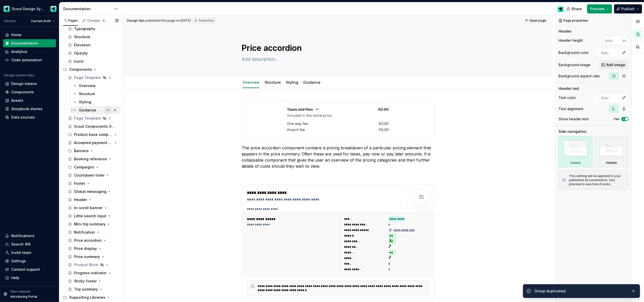 Image resolution: width=644 pixels, height=302 pixels. What do you see at coordinates (93, 135) in the screenshot?
I see `div: Product base components` at bounding box center [93, 135].